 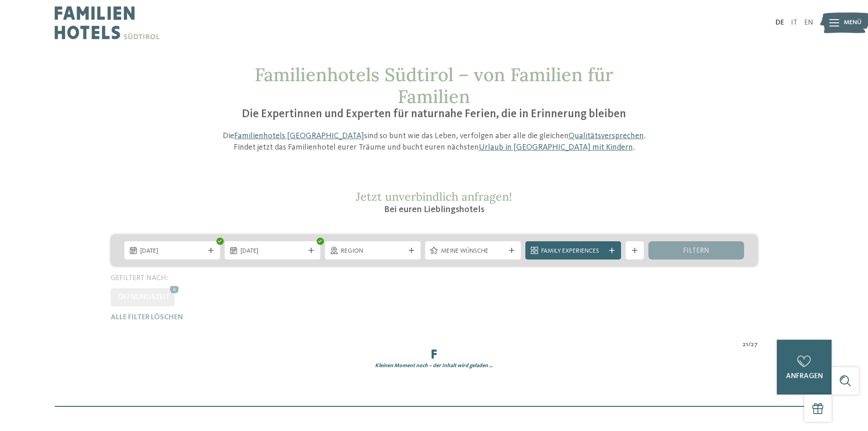 I want to click on p: Die sind so bunt wie das Leben, verfolgen aber alle die gleichen . Findet jetzt das Familienhotel..., so click(x=434, y=142).